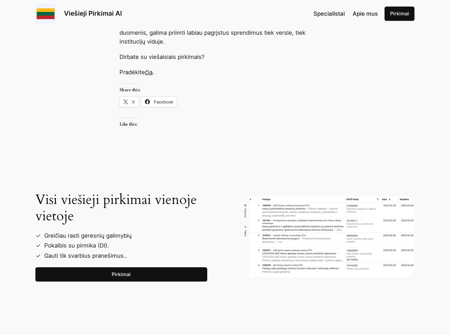 This screenshot has height=335, width=450. I want to click on li: Greičiau rasti geresnių galimybių, so click(124, 236).